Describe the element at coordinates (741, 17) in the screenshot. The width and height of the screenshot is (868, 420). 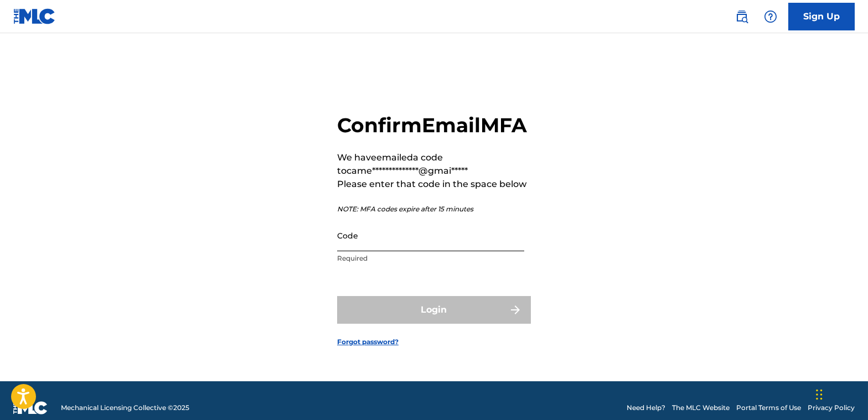
I see `img: search` at that location.